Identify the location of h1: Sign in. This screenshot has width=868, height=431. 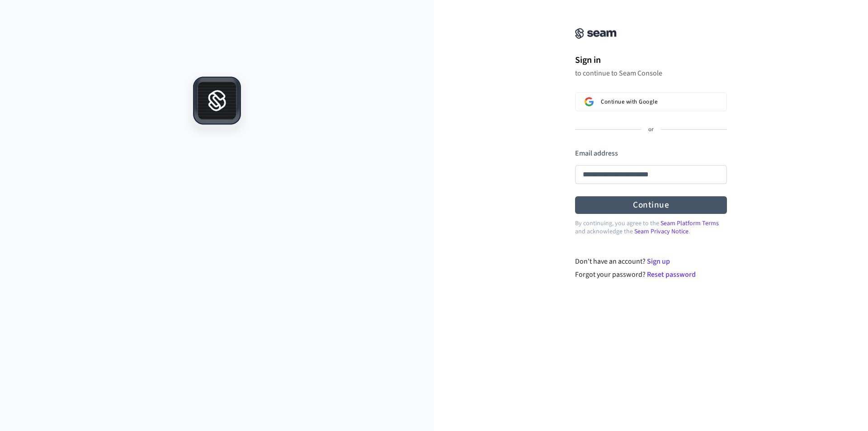
(651, 60).